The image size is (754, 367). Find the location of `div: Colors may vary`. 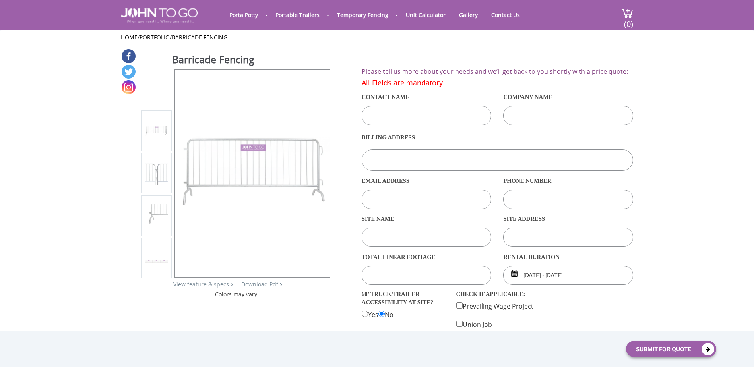

div: Colors may vary is located at coordinates (236, 295).